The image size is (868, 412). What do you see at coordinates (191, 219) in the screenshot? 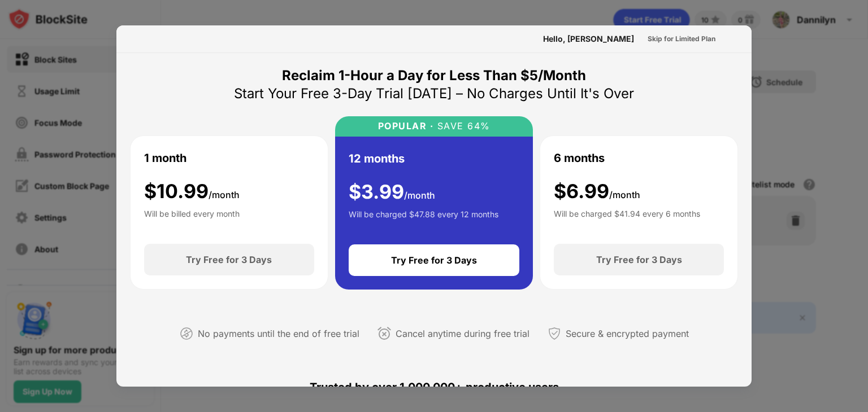
I see `div: Will be billed every month` at bounding box center [191, 219].